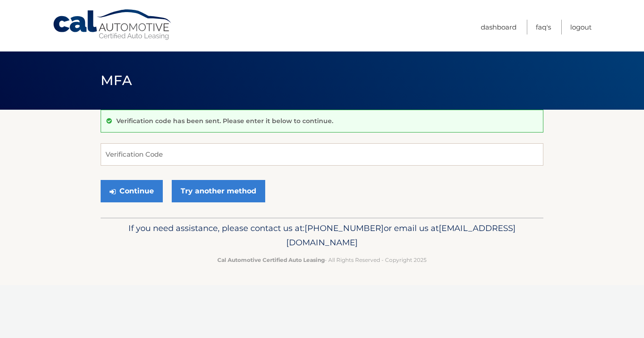 This screenshot has height=338, width=644. Describe the element at coordinates (498, 27) in the screenshot. I see `a: Dashboard` at that location.